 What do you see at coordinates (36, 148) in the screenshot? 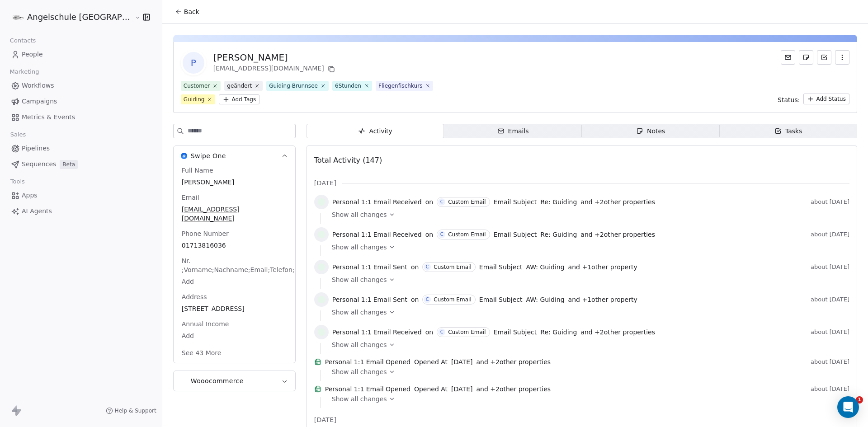
I see `span: Pipelines` at bounding box center [36, 148].